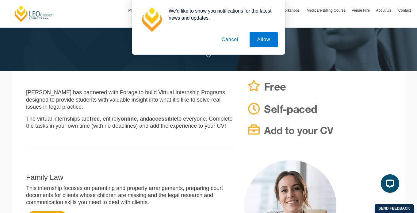 The image size is (417, 213). Describe the element at coordinates (264, 40) in the screenshot. I see `button: Allow` at that location.